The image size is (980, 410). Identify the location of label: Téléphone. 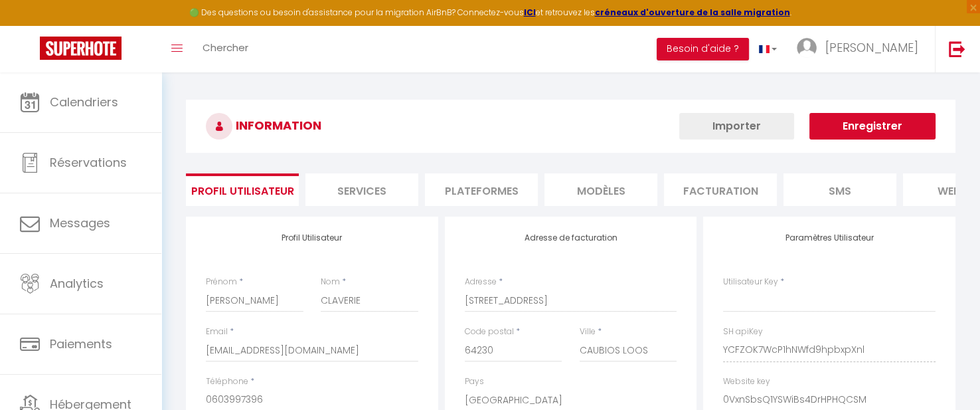
(227, 381).